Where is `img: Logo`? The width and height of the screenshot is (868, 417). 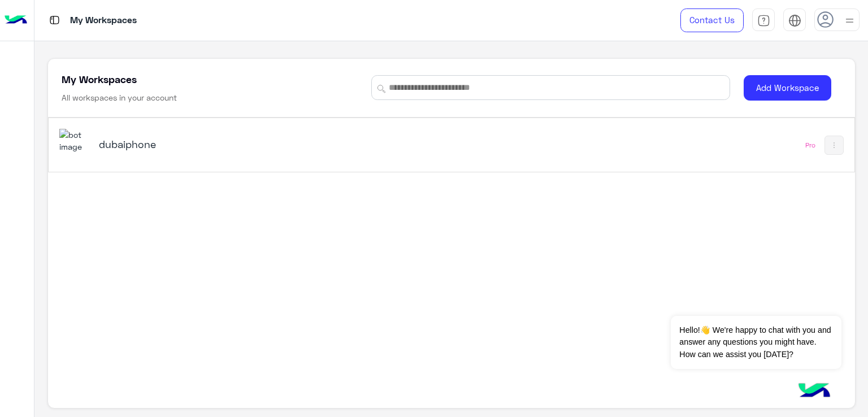
img: Logo is located at coordinates (16, 20).